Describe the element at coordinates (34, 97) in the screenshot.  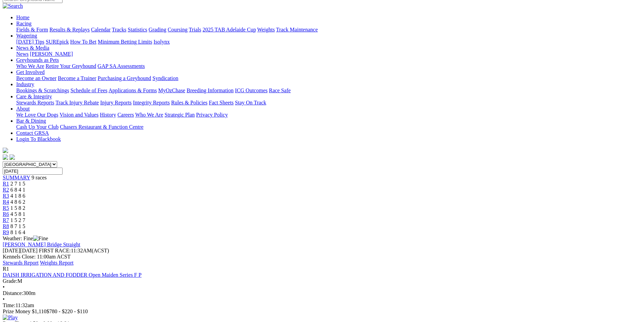
I see `a: Care & Integrity` at that location.